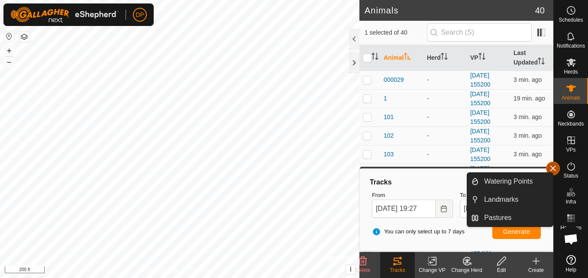 The image size is (588, 278). Describe the element at coordinates (508, 181) in the screenshot. I see `span: Watering Points` at that location.